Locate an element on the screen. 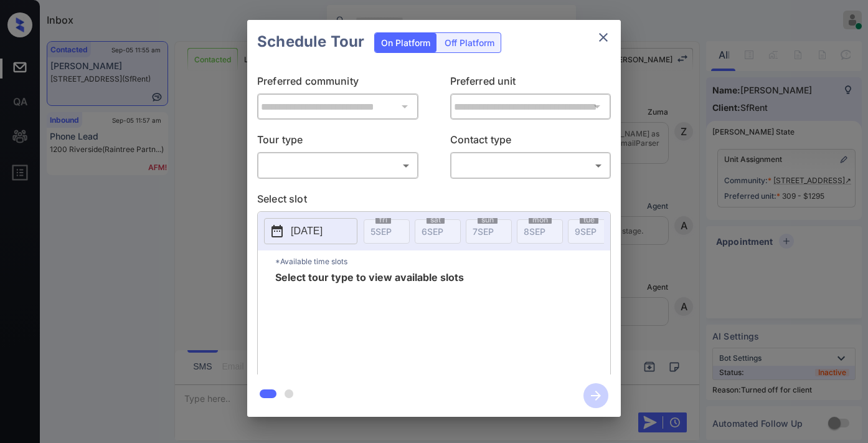 The image size is (868, 443). p: Preferred unit is located at coordinates (530, 83).